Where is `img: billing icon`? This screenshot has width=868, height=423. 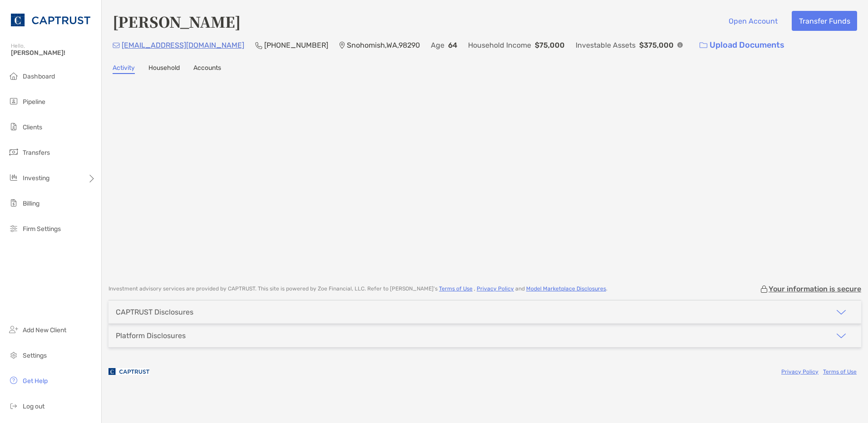
img: billing icon is located at coordinates (14, 203).